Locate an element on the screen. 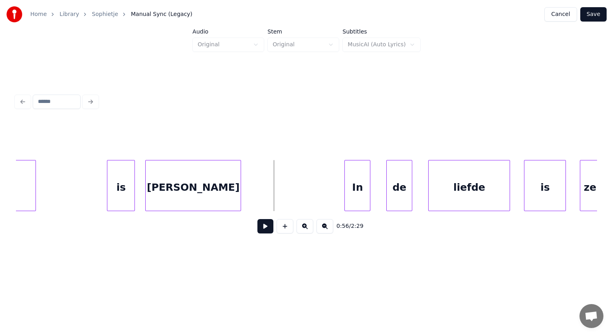  span: 0:56 is located at coordinates (342, 226).